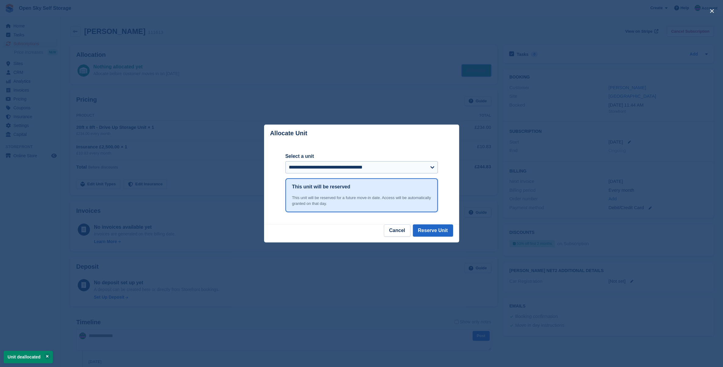  Describe the element at coordinates (289, 133) in the screenshot. I see `p: Allocate Unit` at that location.